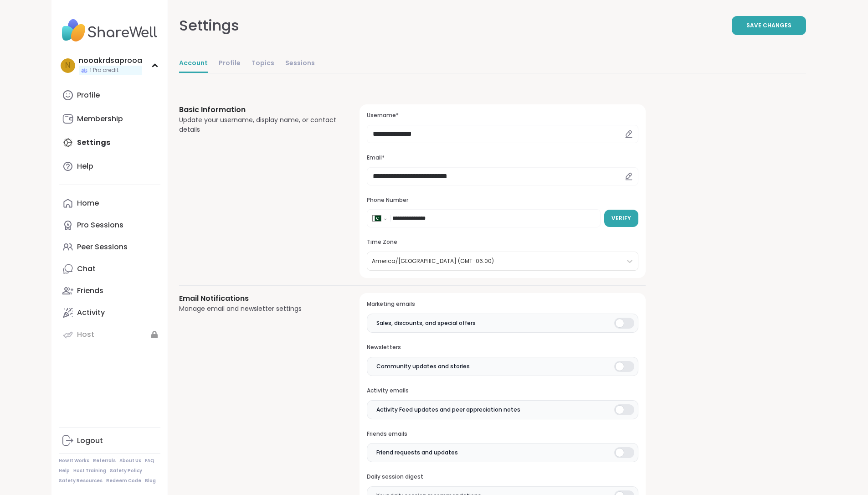 This screenshot has height=495, width=868. I want to click on div: Update your username, display name, or contact details, so click(259, 125).